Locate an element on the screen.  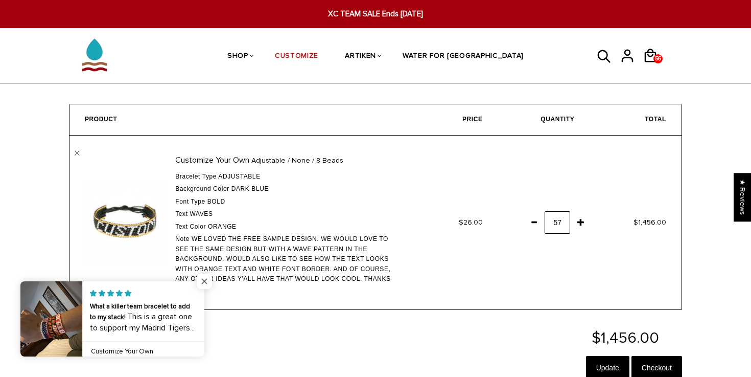
th: Product is located at coordinates (238, 120).